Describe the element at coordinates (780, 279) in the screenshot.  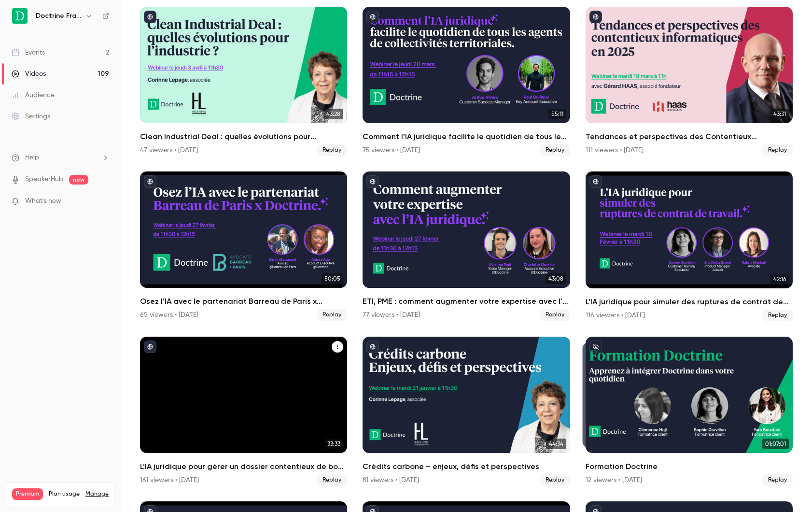
I see `span: 42:16` at that location.